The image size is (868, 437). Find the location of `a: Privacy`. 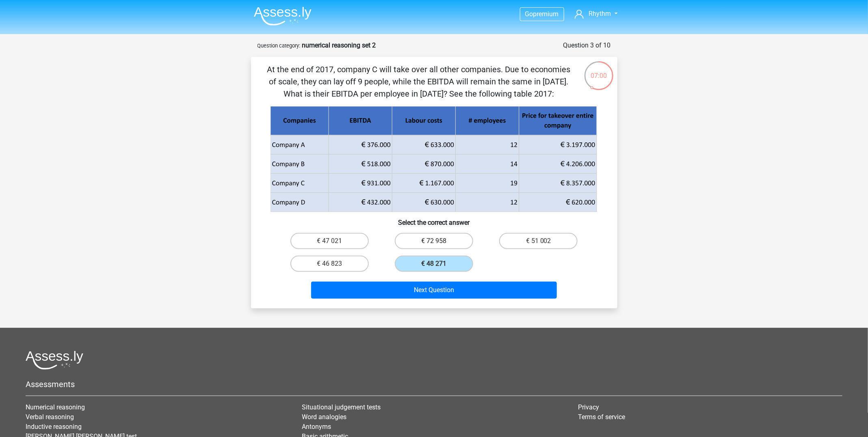

a: Privacy is located at coordinates (589, 407).